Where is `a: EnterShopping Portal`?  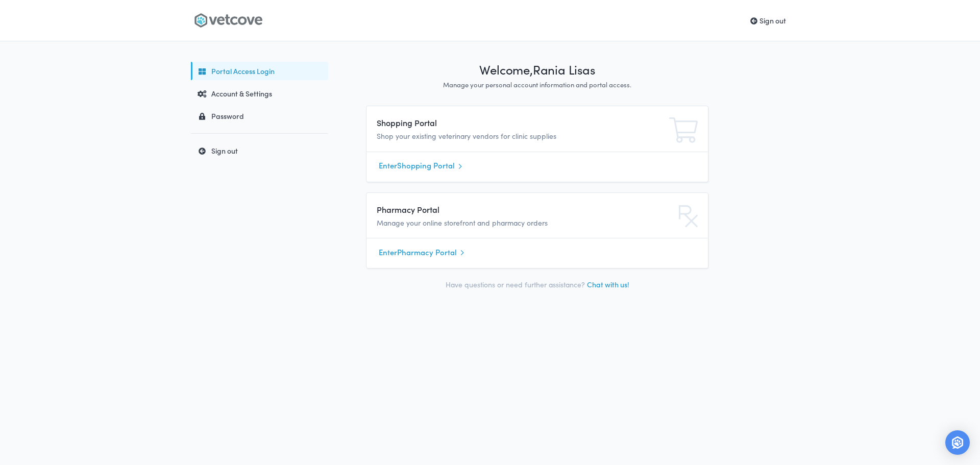
a: EnterShopping Portal is located at coordinates (537, 166).